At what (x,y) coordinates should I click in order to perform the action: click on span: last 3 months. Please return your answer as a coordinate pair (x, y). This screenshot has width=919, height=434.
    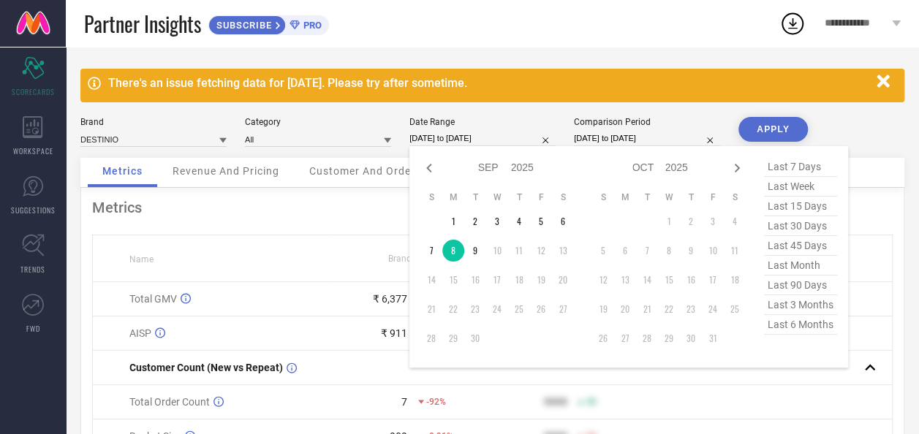
    Looking at the image, I should click on (801, 305).